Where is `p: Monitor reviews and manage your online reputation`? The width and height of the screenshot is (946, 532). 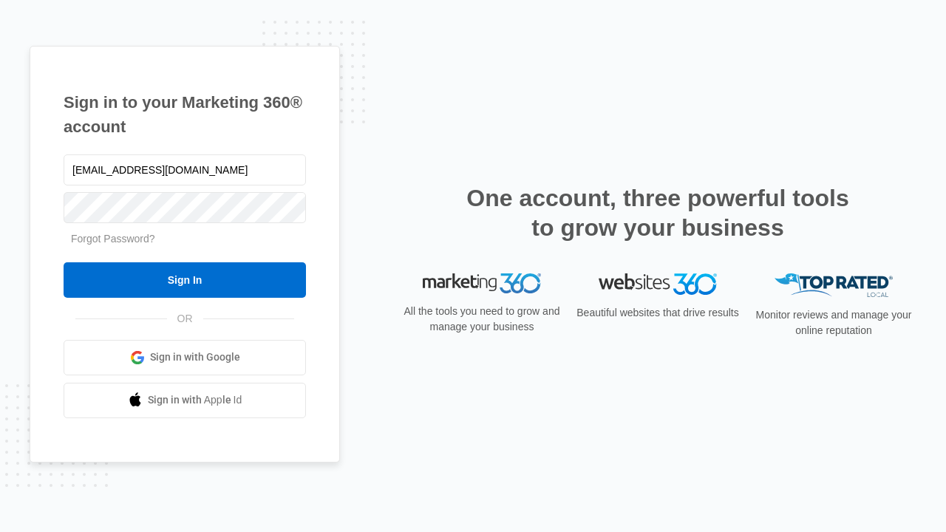
p: Monitor reviews and manage your online reputation is located at coordinates (834, 323).